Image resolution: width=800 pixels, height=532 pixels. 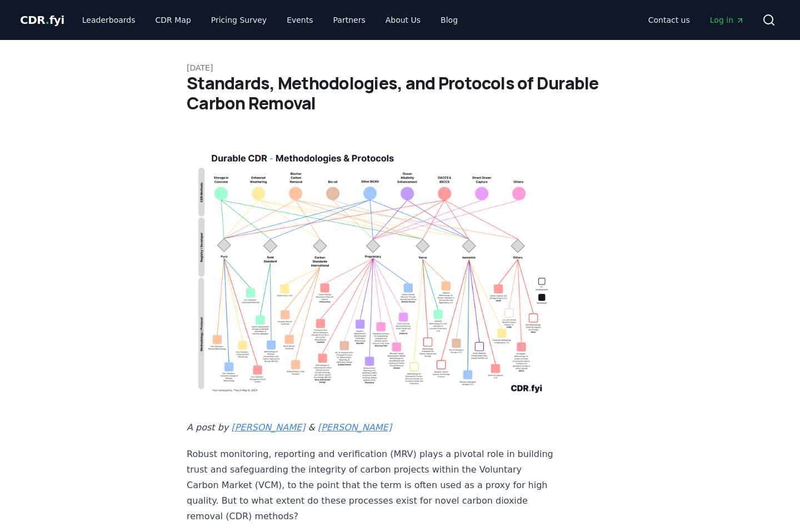 What do you see at coordinates (173, 20) in the screenshot?
I see `a: CDR Map` at bounding box center [173, 20].